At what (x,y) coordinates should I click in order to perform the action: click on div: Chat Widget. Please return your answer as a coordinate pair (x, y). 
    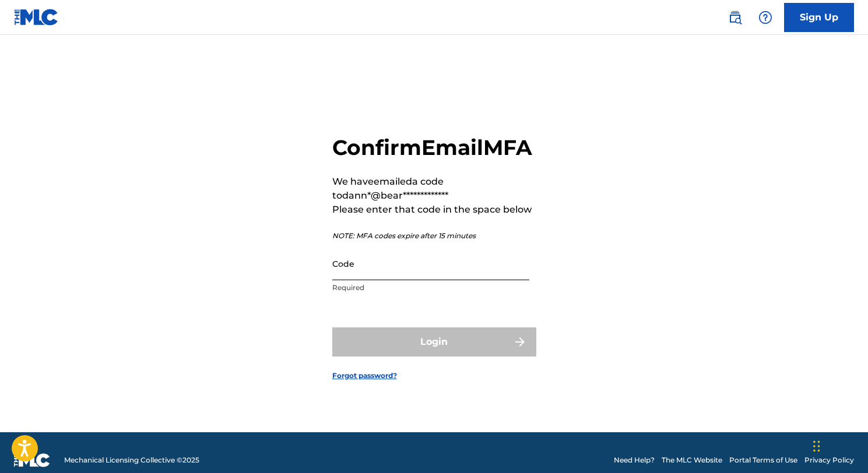
    Looking at the image, I should click on (839, 446).